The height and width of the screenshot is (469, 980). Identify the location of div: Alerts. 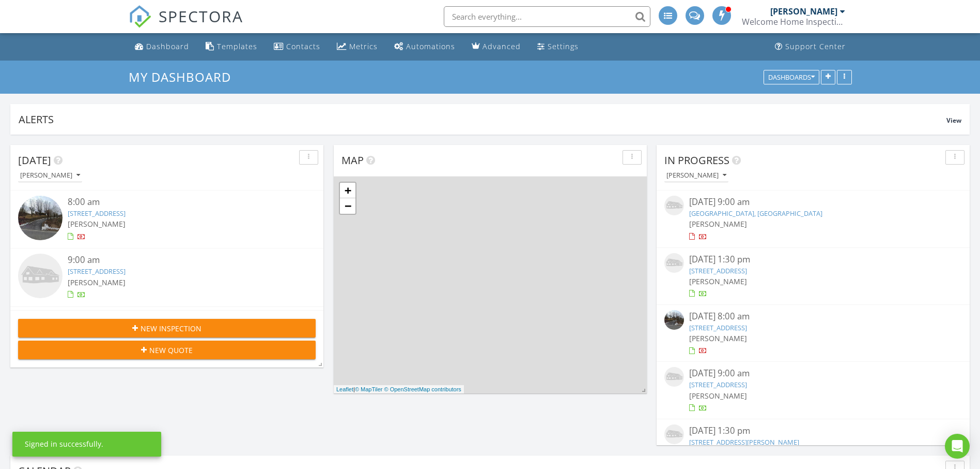
(483, 119).